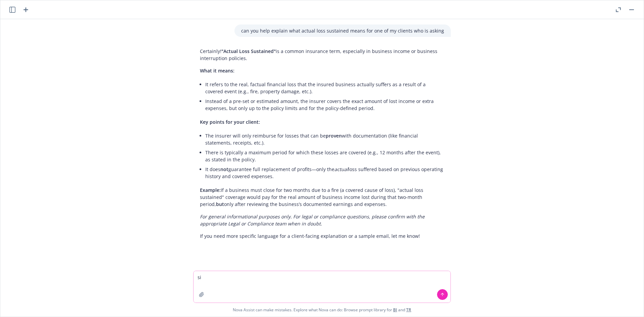  I want to click on li: There is typically a maximum period for which these losses are covered (e.g., 12 months after the..., so click(324, 156).